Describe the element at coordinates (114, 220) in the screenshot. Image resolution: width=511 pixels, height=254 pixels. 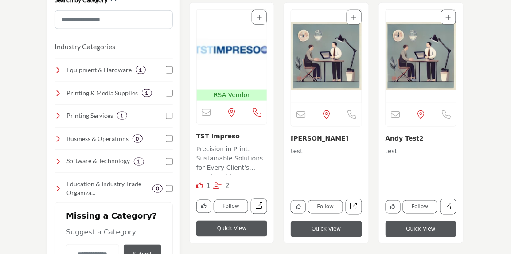
I see `h2: Missing a Category?` at that location.